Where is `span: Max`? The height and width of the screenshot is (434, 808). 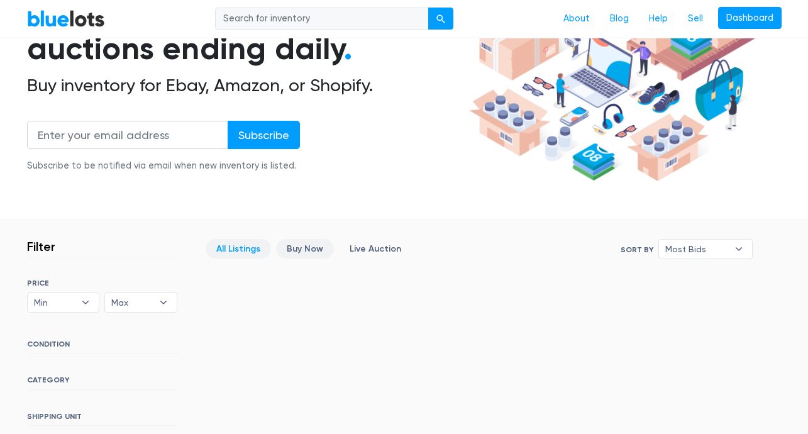 span: Max is located at coordinates (132, 302).